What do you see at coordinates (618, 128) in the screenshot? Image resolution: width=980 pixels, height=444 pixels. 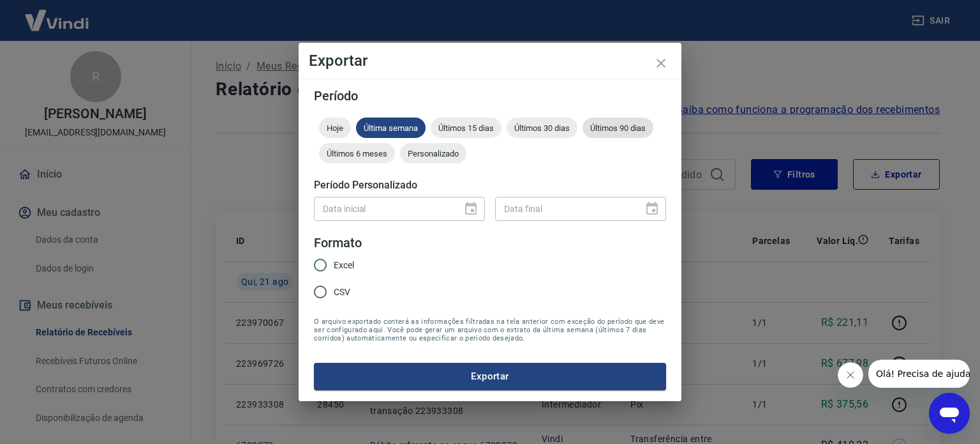 I see `span: Últimos 90 dias` at bounding box center [618, 128].